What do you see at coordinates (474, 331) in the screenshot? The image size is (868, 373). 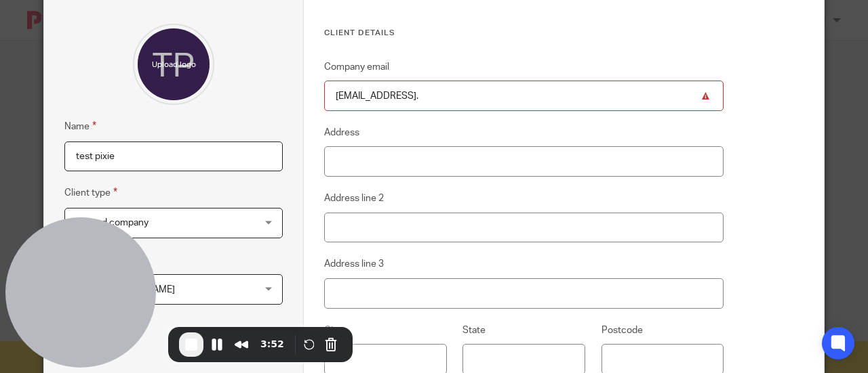 I see `label: State` at bounding box center [474, 331].